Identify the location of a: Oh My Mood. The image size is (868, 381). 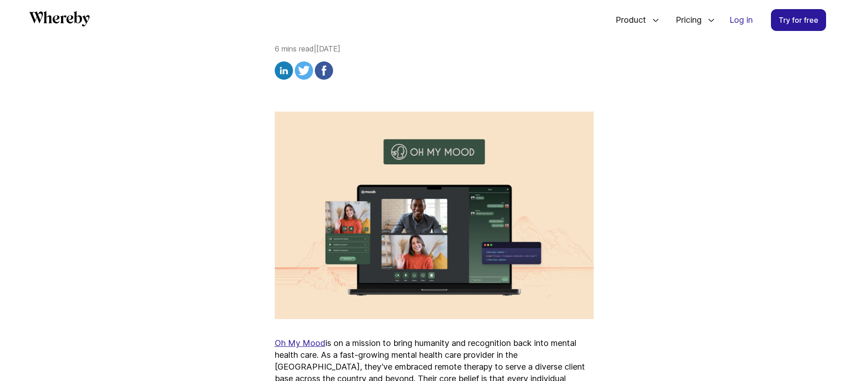
(300, 343).